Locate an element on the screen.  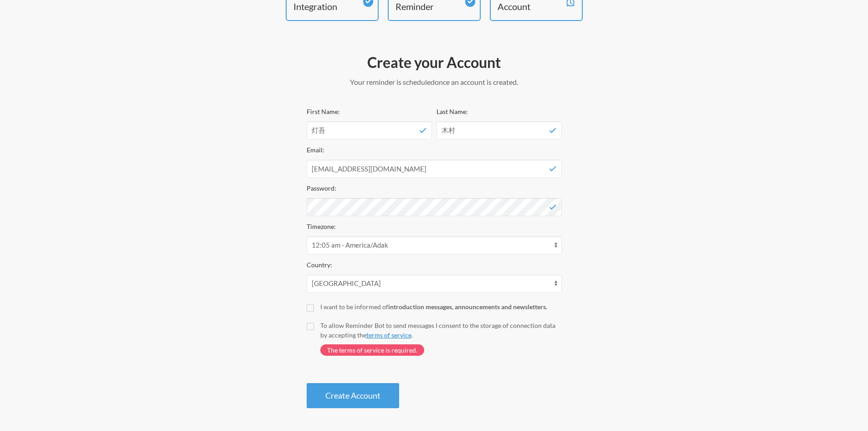
label: Password: is located at coordinates (321, 188).